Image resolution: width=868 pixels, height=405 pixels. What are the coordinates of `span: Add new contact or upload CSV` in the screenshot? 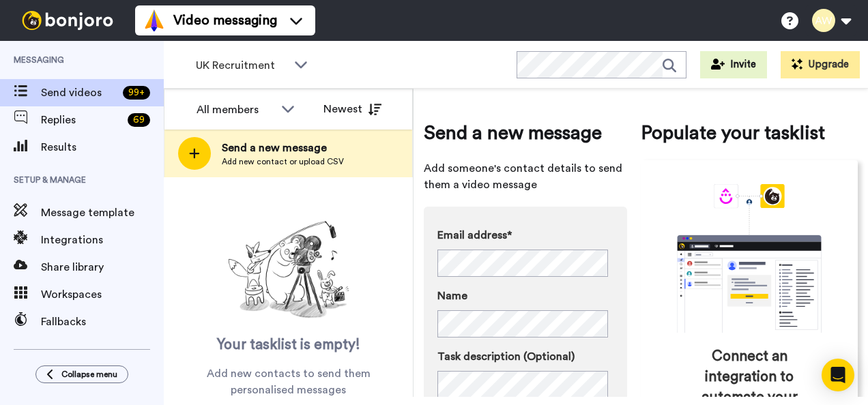 It's located at (283, 162).